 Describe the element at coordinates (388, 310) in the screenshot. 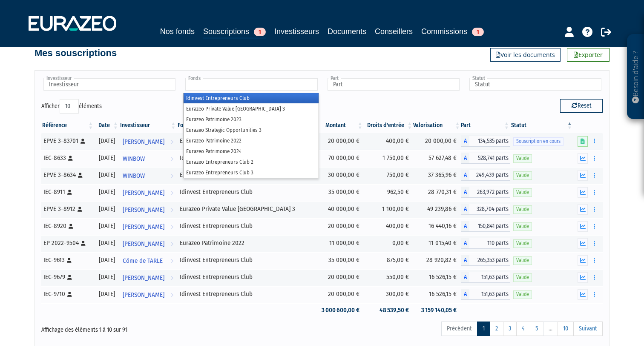

I see `td: 48 539,50 €` at that location.